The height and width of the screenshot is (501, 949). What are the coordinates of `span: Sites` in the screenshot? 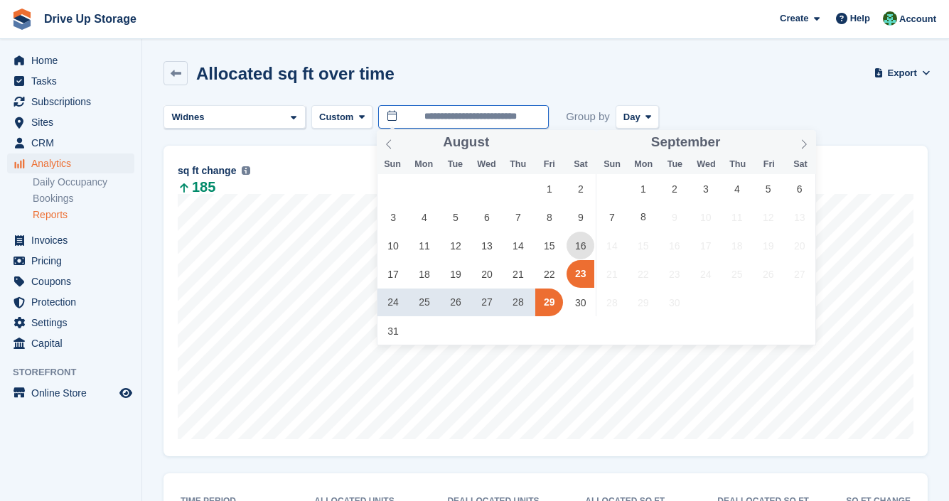 It's located at (74, 122).